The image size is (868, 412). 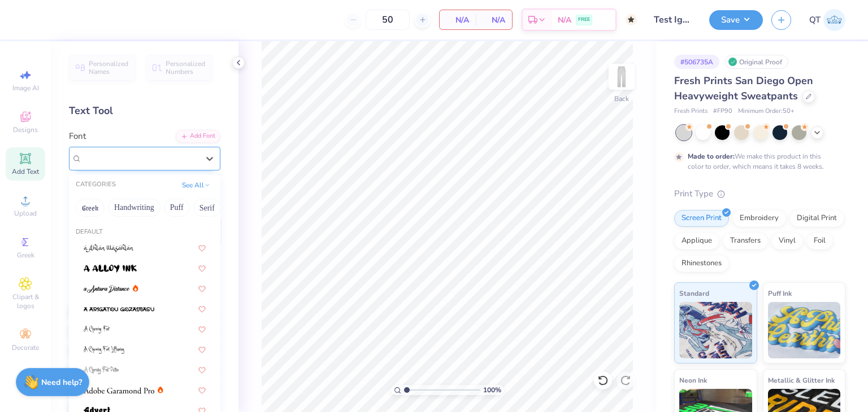 What do you see at coordinates (697, 62) in the screenshot?
I see `div: # 506735A` at bounding box center [697, 62].